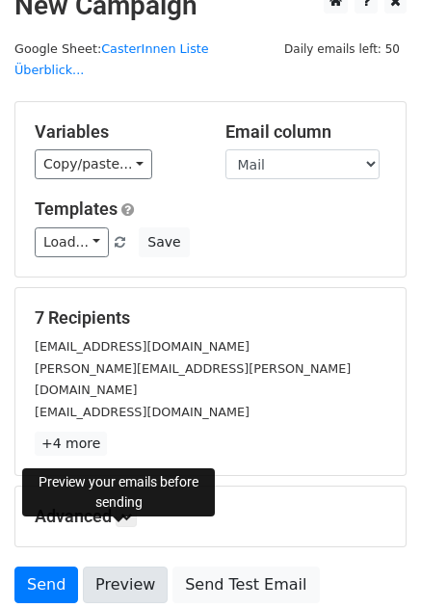 Image resolution: width=421 pixels, height=608 pixels. What do you see at coordinates (76, 208) in the screenshot?
I see `a: Templates` at bounding box center [76, 208].